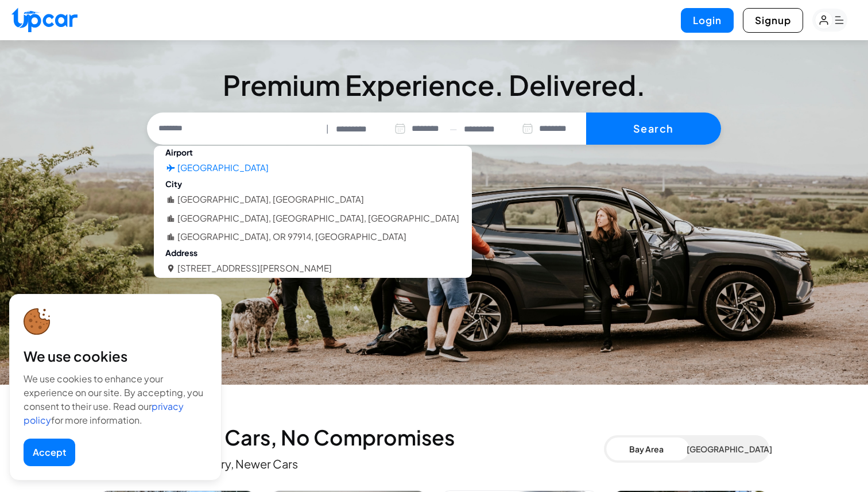 This screenshot has width=868, height=492. What do you see at coordinates (182, 252) in the screenshot?
I see `span: Address` at bounding box center [182, 252].